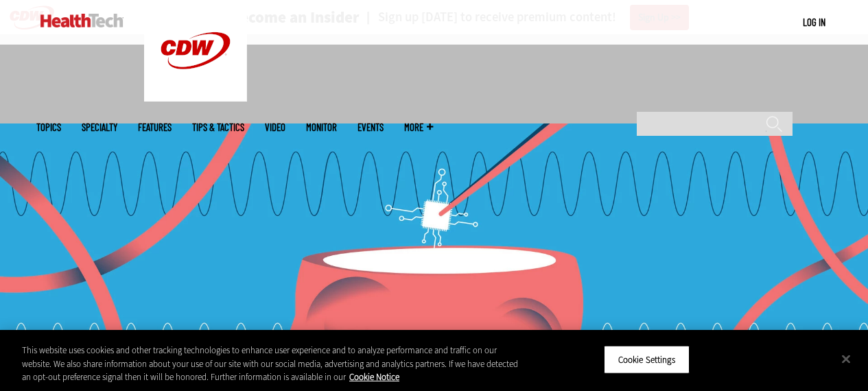 The image size is (868, 391). I want to click on a: Tips & Tactics, so click(218, 127).